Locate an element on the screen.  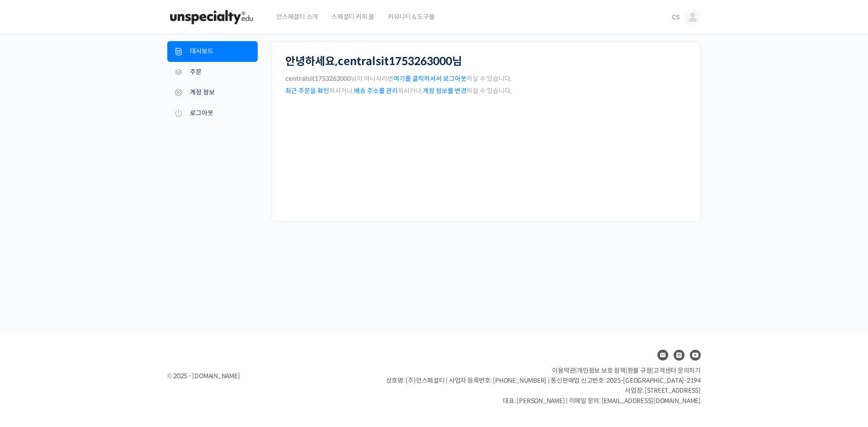
a: 로그아웃 is located at coordinates (213, 114).